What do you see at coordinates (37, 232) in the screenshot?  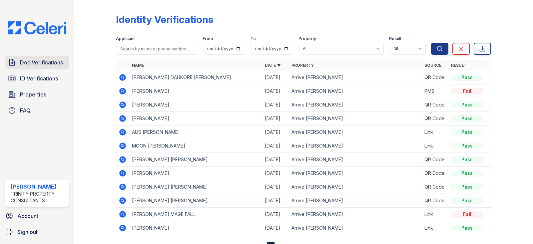 I see `a: Sign out` at bounding box center [37, 232].